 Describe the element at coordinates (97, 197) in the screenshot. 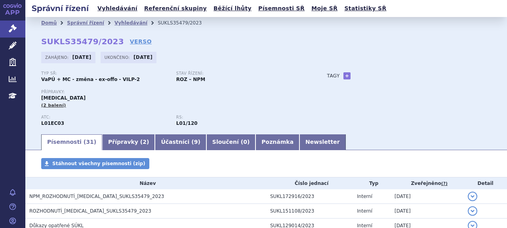

I see `span: NPM_ROZHODNUTÍ_BRAFTOVI_SUKLS35479_2023` at that location.